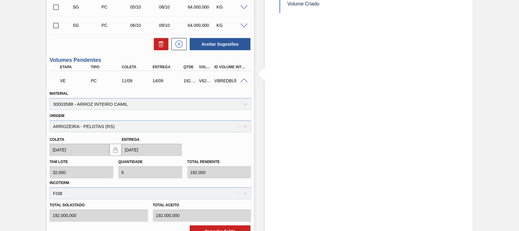 Image resolution: width=519 pixels, height=231 pixels. What do you see at coordinates (145, 7) in the screenshot?
I see `div: 05/10/2025` at bounding box center [145, 7].